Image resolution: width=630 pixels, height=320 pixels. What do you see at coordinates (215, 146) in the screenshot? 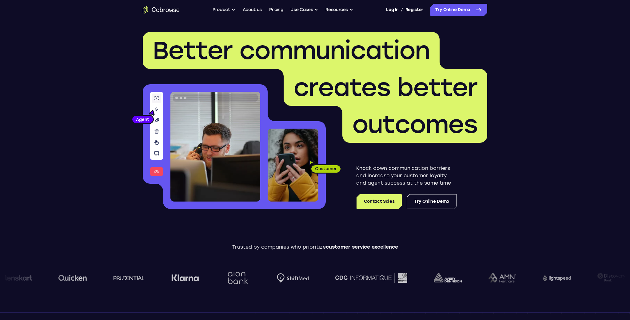
I see `img: A customer support agent talking on the phone` at bounding box center [215, 146].